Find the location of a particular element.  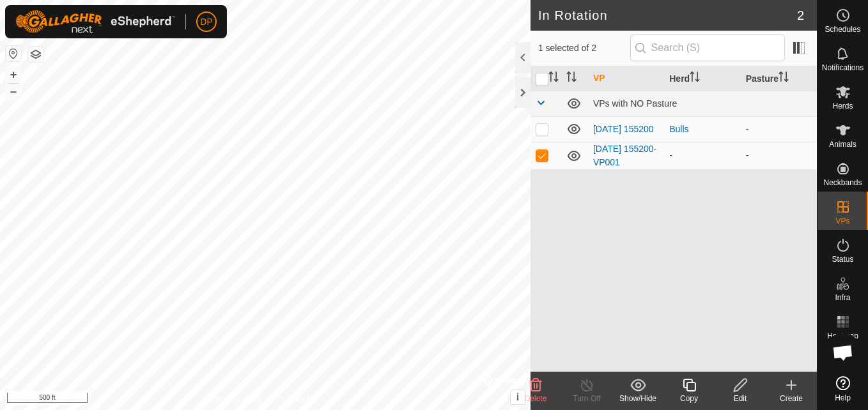

span: Infra is located at coordinates (842, 298).